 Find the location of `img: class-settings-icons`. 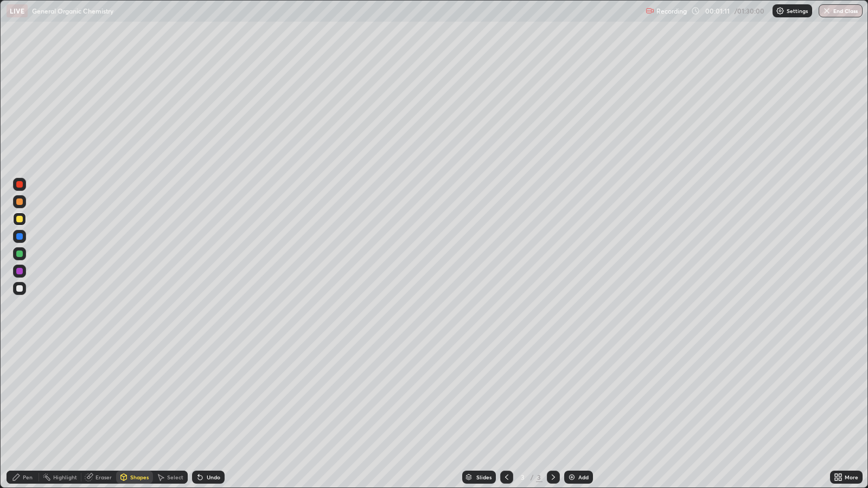

img: class-settings-icons is located at coordinates (780, 11).